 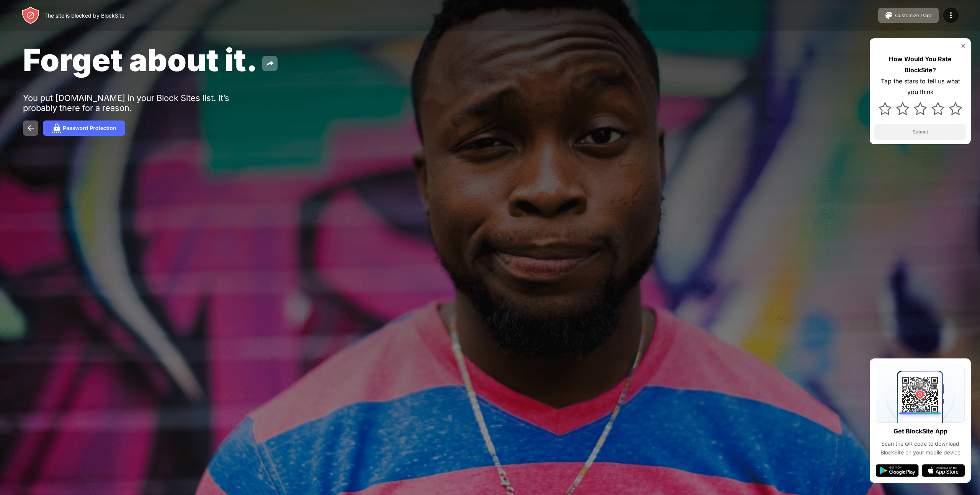 I want to click on div: Customize Page, so click(x=914, y=16).